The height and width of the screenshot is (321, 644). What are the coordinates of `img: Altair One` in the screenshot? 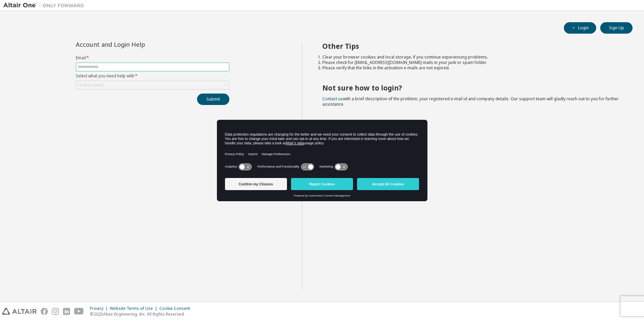 It's located at (45, 5).